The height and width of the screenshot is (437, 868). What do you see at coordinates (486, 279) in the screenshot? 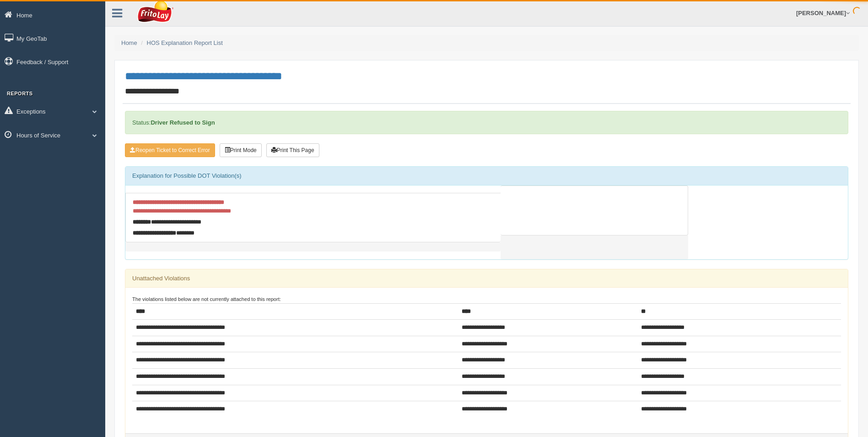
I see `div: Unattached Violations` at bounding box center [486, 279].